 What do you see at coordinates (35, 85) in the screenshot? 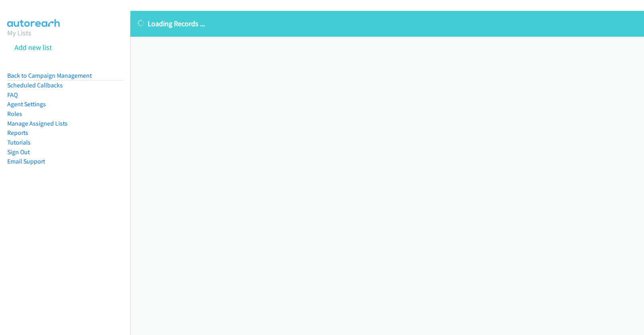
I see `a: Scheduled Callbacks` at bounding box center [35, 85].